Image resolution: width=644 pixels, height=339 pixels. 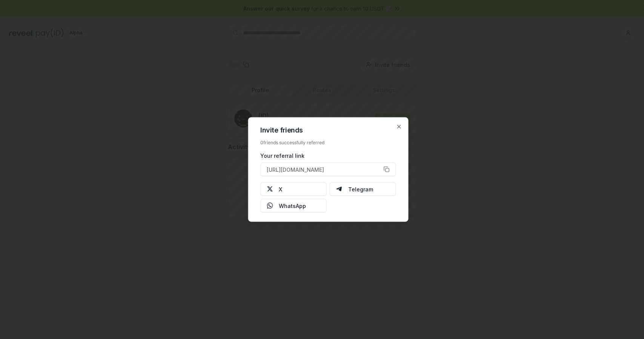 I want to click on button: X, so click(x=294, y=189).